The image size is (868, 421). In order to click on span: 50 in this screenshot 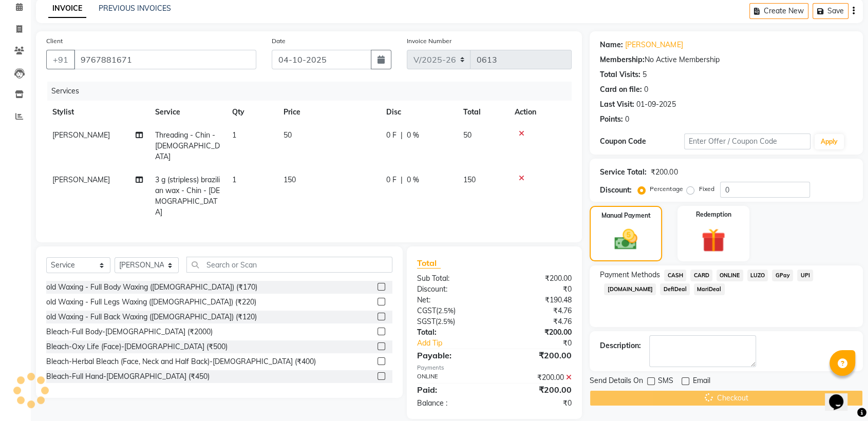, I will do `click(467, 135)`.